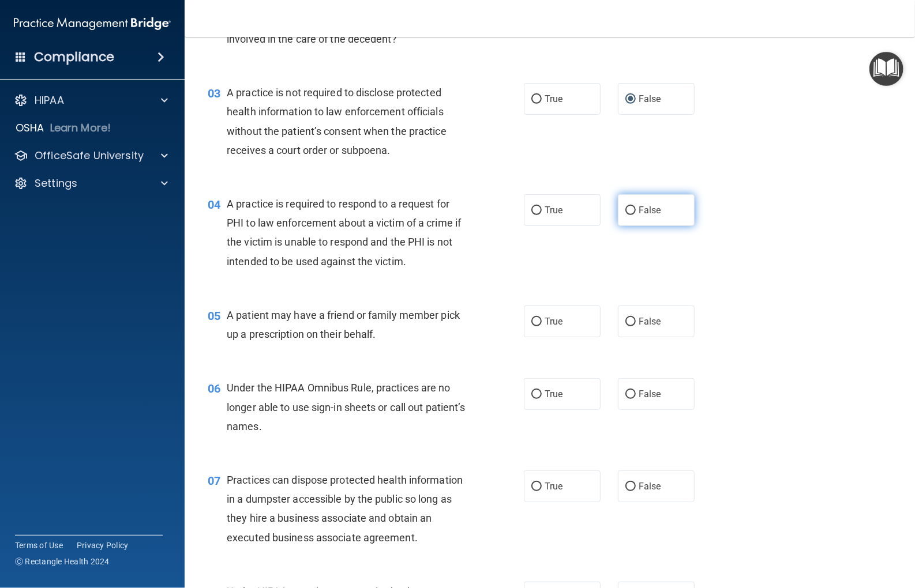  Describe the element at coordinates (39, 545) in the screenshot. I see `a: Terms of Use` at that location.